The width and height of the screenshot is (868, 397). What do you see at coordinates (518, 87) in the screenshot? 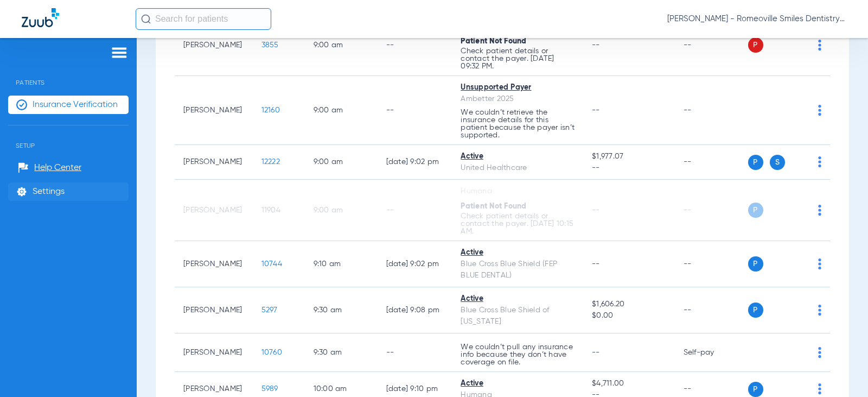
I see `div: Unsupported Payer` at bounding box center [518, 87].